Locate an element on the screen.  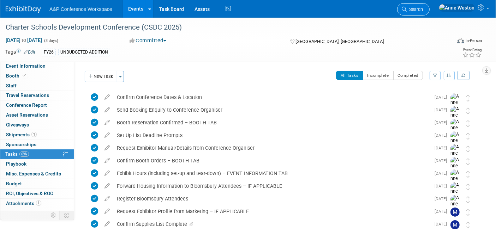
div: Booth Reservation Confirmed – BOOTH TAB is located at coordinates (272, 123).